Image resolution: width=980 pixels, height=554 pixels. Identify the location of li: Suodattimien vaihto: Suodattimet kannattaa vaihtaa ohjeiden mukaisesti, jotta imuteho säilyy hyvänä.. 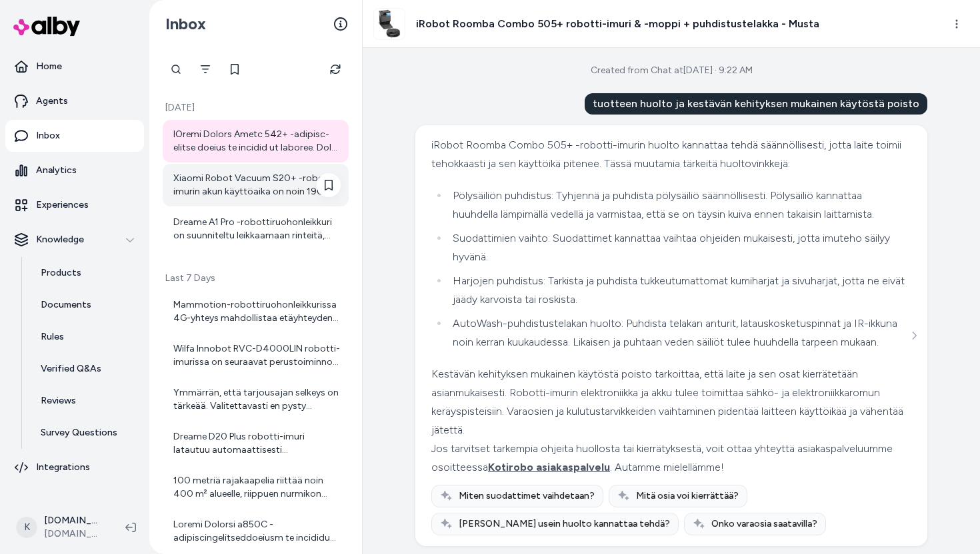
(677, 248).